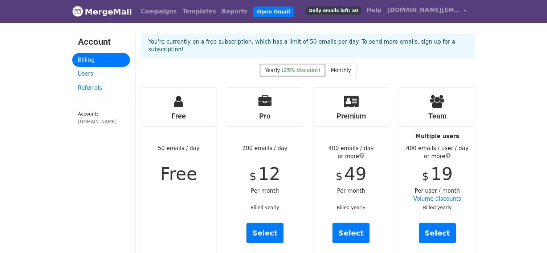  Describe the element at coordinates (437, 152) in the screenshot. I see `div: 400 emails / user / day or more` at that location.